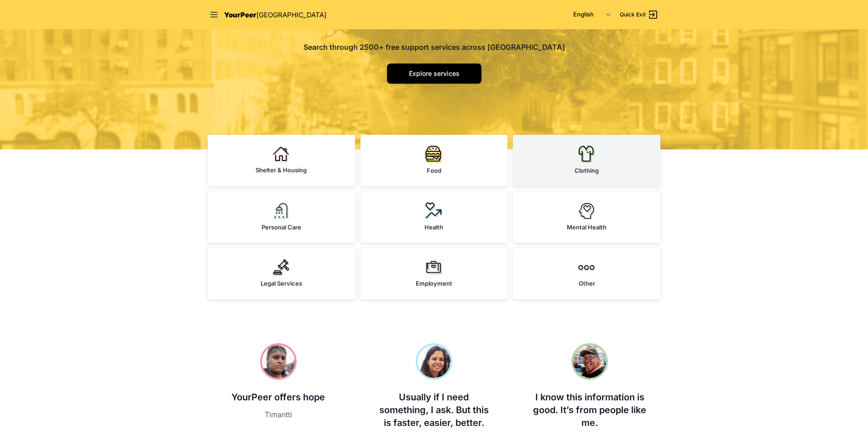 The image size is (868, 436). Describe the element at coordinates (587, 283) in the screenshot. I see `span: Other` at that location.